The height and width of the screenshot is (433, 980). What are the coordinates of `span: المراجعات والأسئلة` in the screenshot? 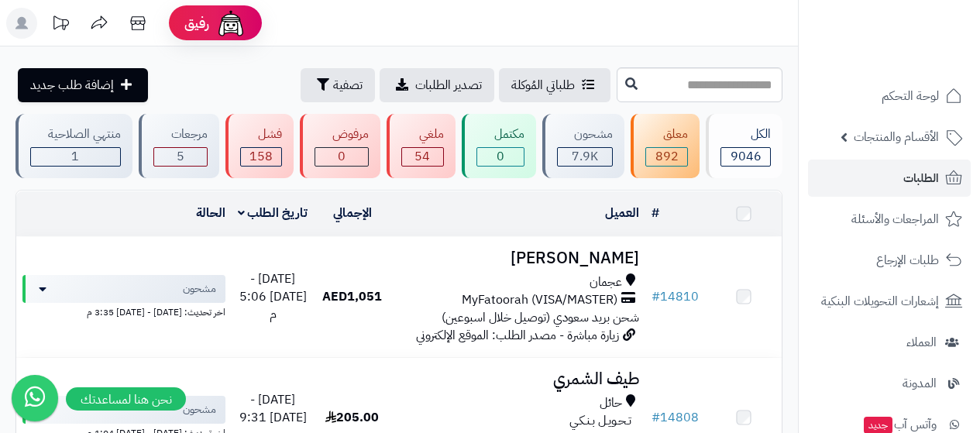 It's located at (895, 219).